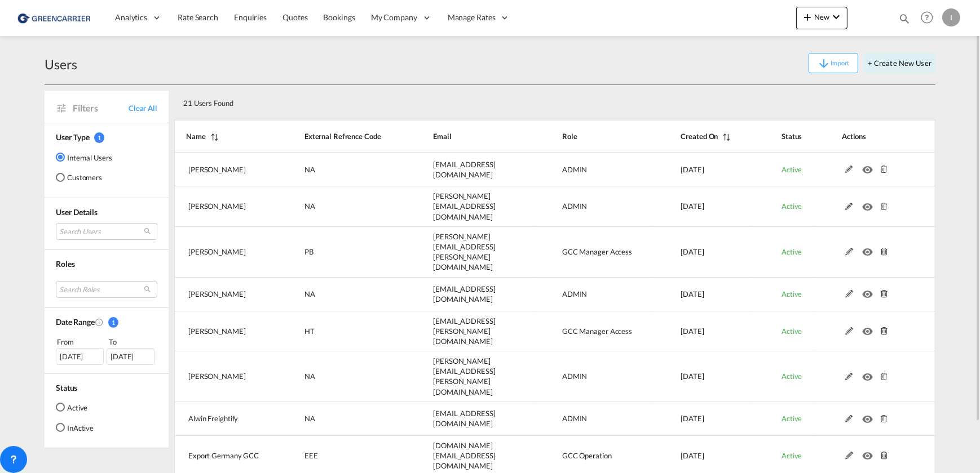 The width and height of the screenshot is (980, 473). What do you see at coordinates (702, 331) in the screenshot?
I see `td: 2025-03-12` at bounding box center [702, 331].